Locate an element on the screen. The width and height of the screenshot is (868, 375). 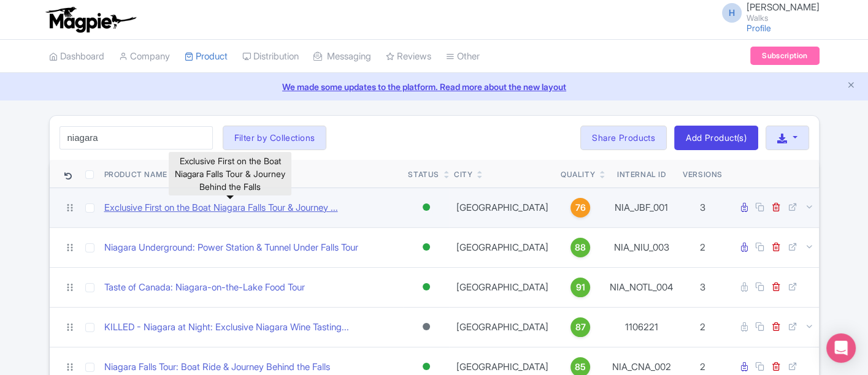
button: Filter by Collections is located at coordinates (274, 138).